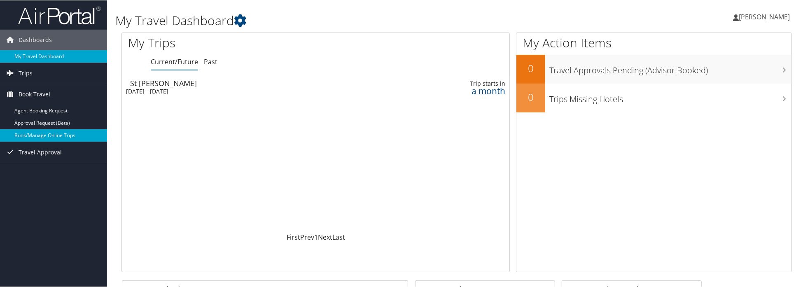  I want to click on h3: Trips Missing Hotels, so click(670, 97).